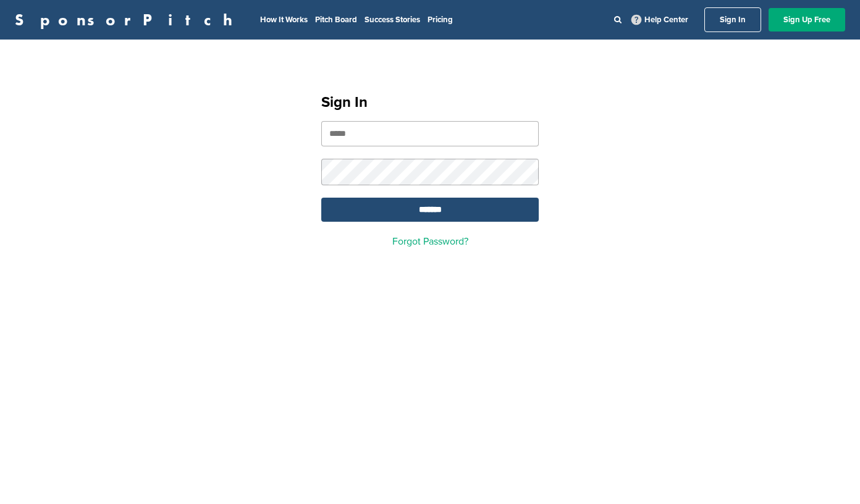  I want to click on a: Success Stories, so click(392, 20).